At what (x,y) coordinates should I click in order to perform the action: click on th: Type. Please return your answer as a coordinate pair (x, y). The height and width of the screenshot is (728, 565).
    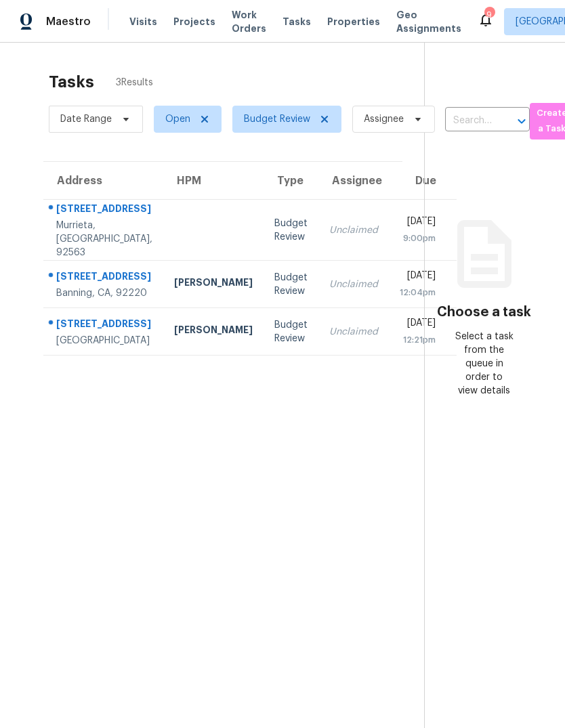
    Looking at the image, I should click on (290, 181).